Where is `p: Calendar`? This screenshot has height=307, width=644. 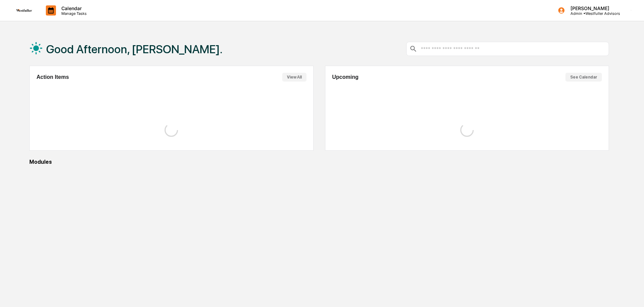 p: Calendar is located at coordinates (73, 8).